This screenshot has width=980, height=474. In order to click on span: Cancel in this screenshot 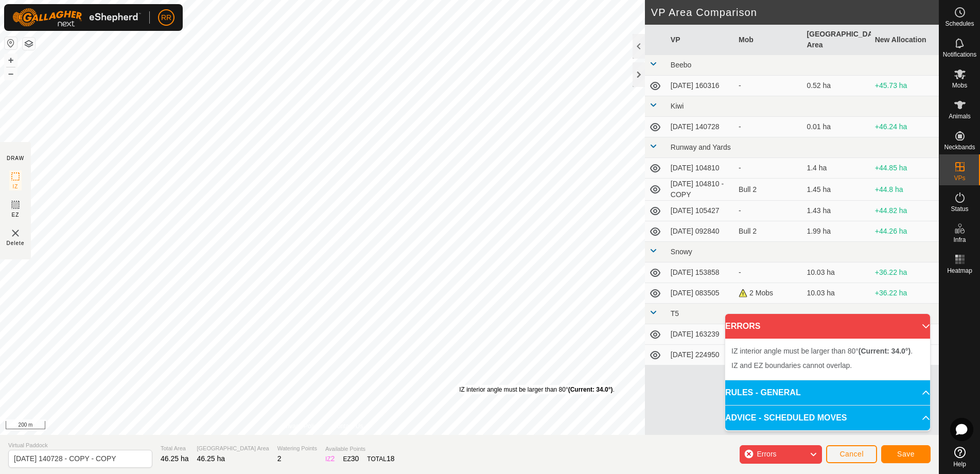, I will do `click(851, 453)`.